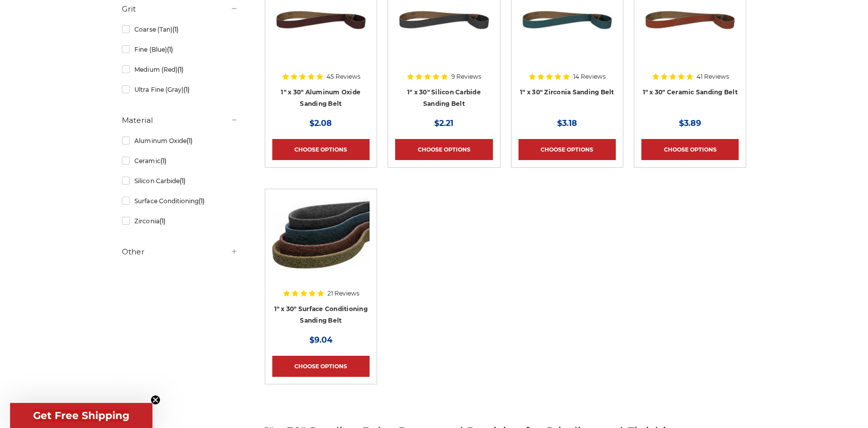 The height and width of the screenshot is (428, 868). What do you see at coordinates (180, 221) in the screenshot?
I see `a: Zirconia` at bounding box center [180, 221].